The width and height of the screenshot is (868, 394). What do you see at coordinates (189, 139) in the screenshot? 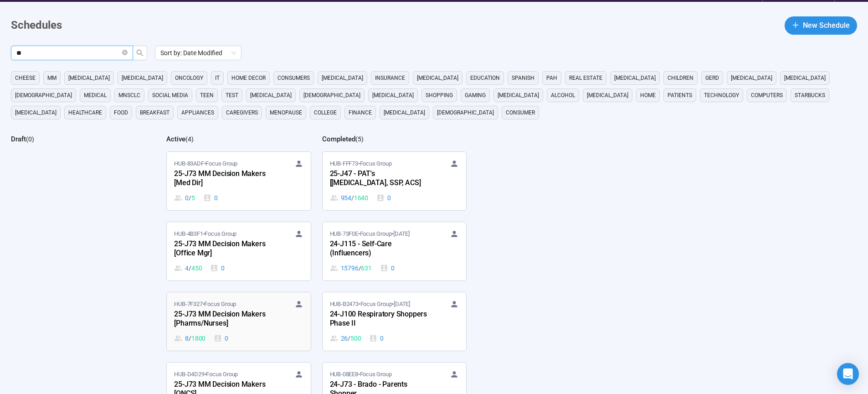
I see `span: ( 4 )` at bounding box center [189, 139].